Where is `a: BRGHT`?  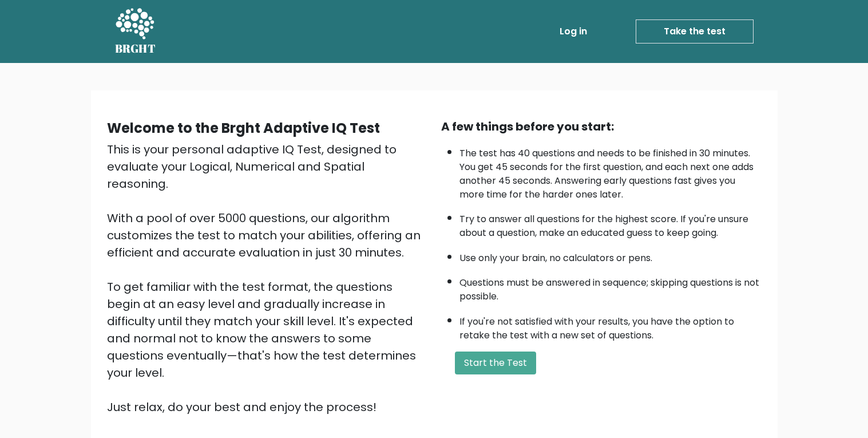
a: BRGHT is located at coordinates (135, 32).